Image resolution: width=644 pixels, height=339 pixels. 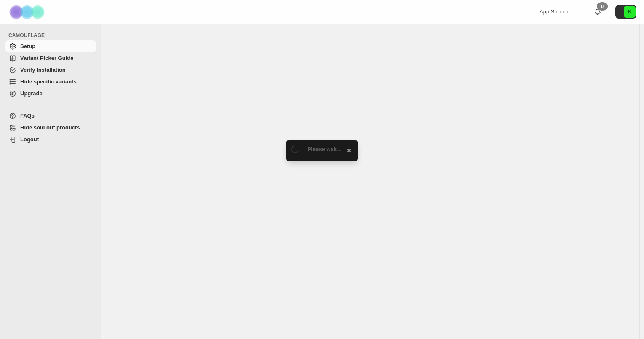 What do you see at coordinates (48, 81) in the screenshot?
I see `span: Hide specific variants` at bounding box center [48, 81].